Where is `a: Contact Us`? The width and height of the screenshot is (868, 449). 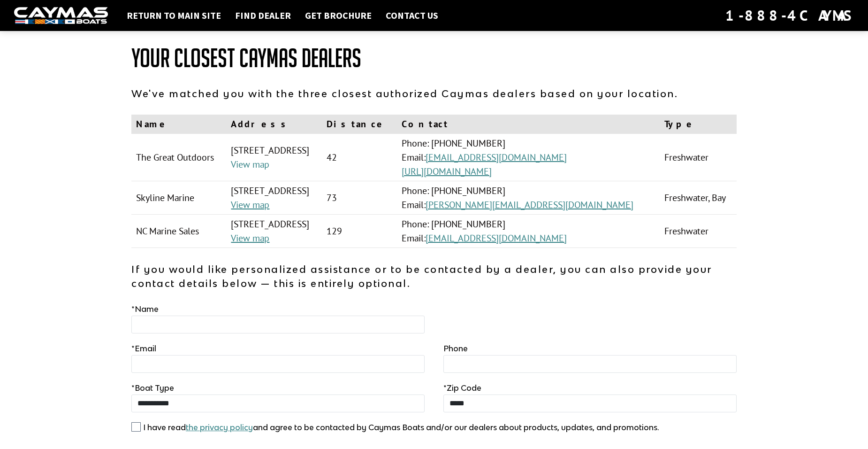 a: Contact Us is located at coordinates (412, 15).